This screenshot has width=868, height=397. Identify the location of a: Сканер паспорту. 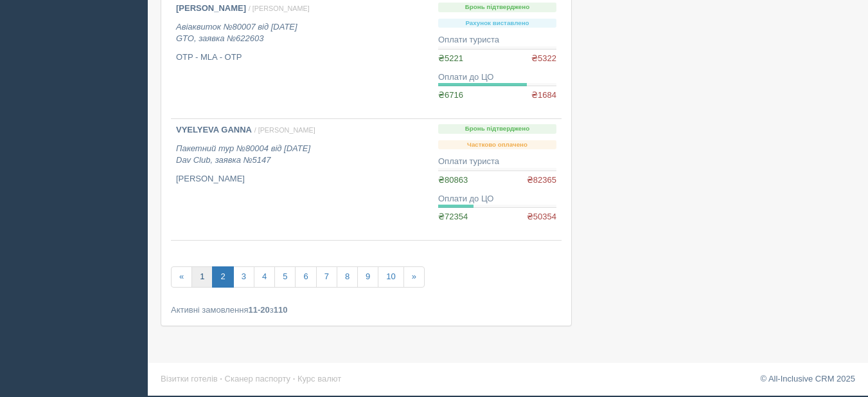
(258, 378).